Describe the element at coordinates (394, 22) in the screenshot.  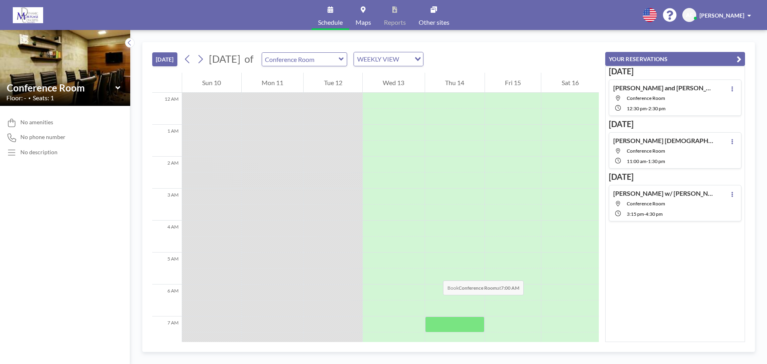
I see `span: Reports` at that location.